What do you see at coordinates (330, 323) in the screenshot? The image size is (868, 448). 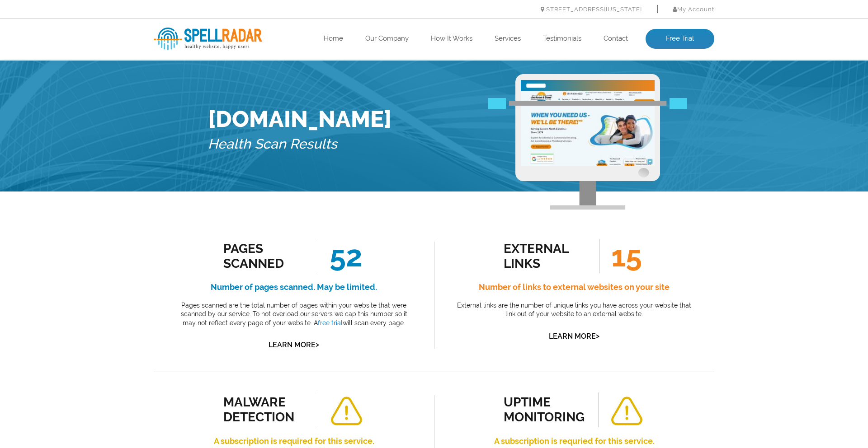 I see `a: free trial` at bounding box center [330, 323].